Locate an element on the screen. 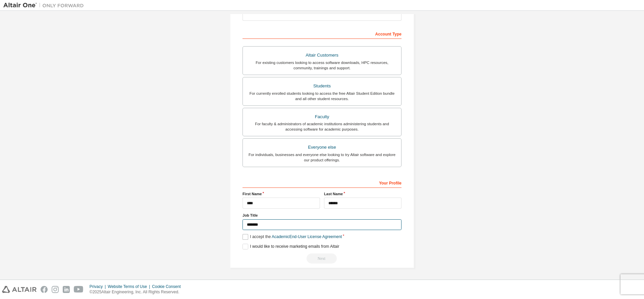  img: youtube.svg is located at coordinates (78, 289).